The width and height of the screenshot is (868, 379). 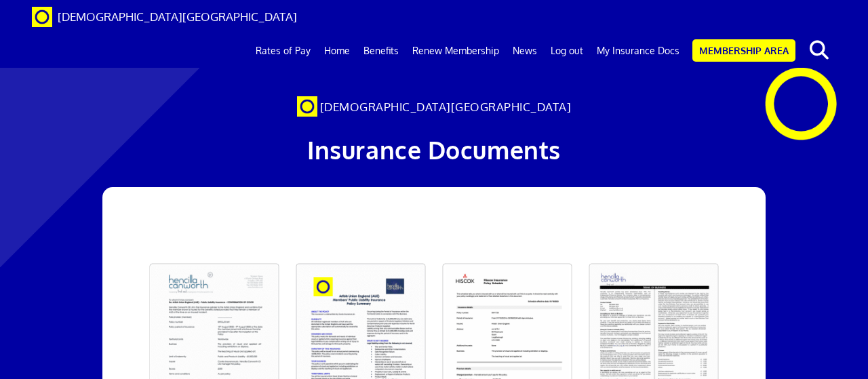 What do you see at coordinates (744, 50) in the screenshot?
I see `a: Membership Area` at bounding box center [744, 50].